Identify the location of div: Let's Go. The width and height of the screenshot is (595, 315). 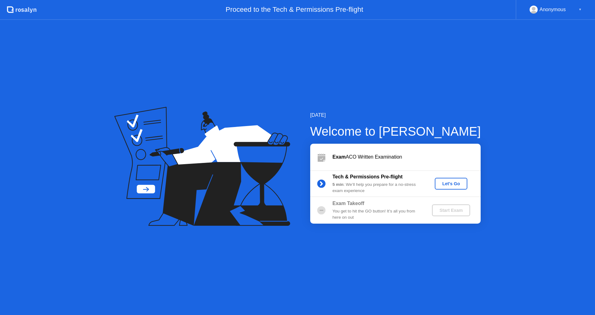
(451, 184).